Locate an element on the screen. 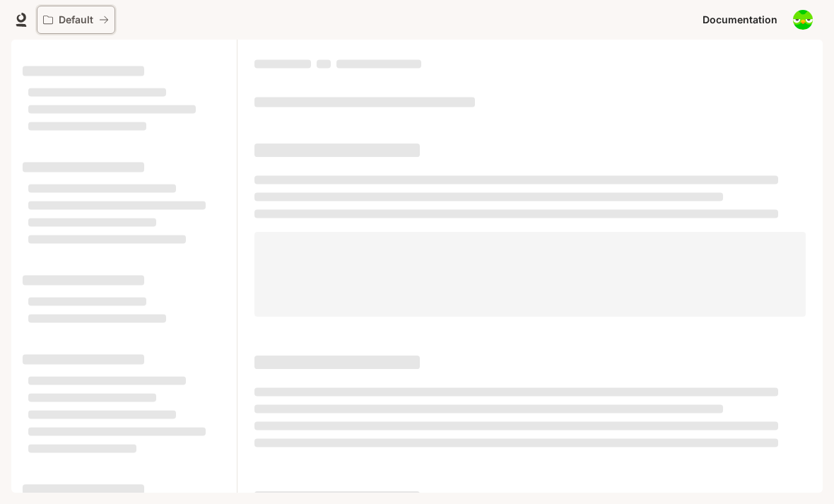  img: User avatar is located at coordinates (803, 20).